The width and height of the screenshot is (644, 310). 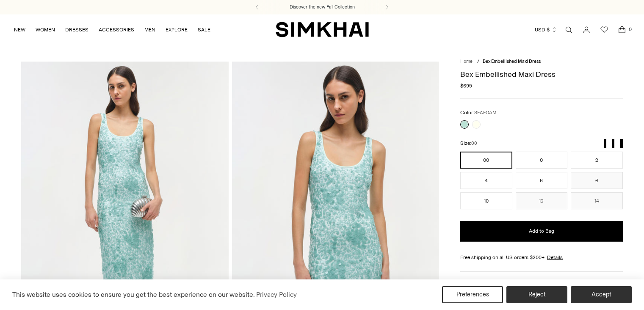 I want to click on label: Size:, so click(x=469, y=143).